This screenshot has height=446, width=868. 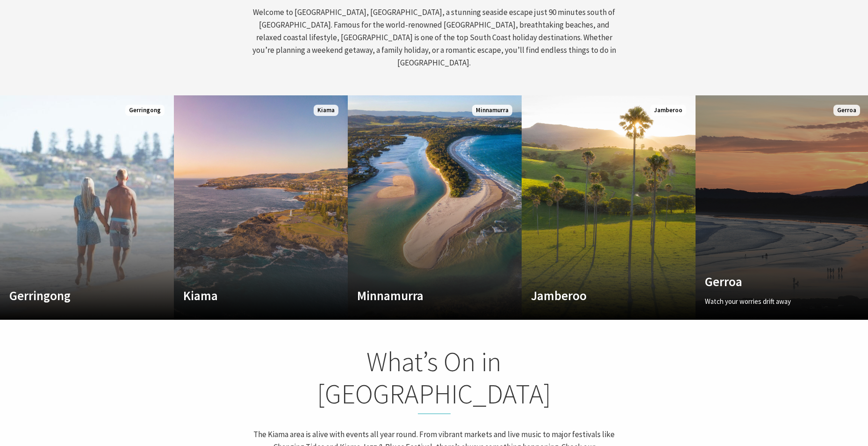 I want to click on h4: Gerringong, so click(x=74, y=295).